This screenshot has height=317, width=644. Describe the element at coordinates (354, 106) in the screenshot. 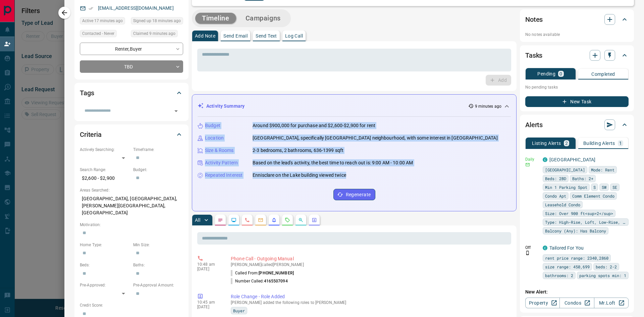

I see `div: Activity Summary9 minutes ago` at that location.